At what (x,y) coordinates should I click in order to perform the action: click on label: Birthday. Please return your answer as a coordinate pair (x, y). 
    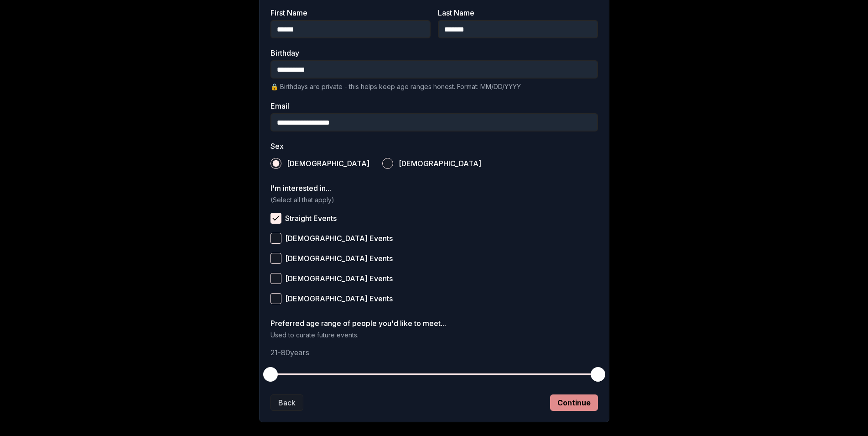
    Looking at the image, I should click on (434, 53).